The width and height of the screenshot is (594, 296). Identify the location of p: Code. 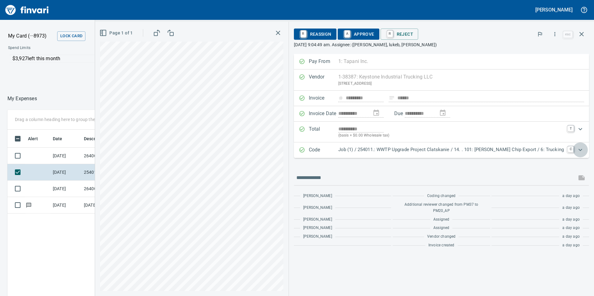
(323, 150).